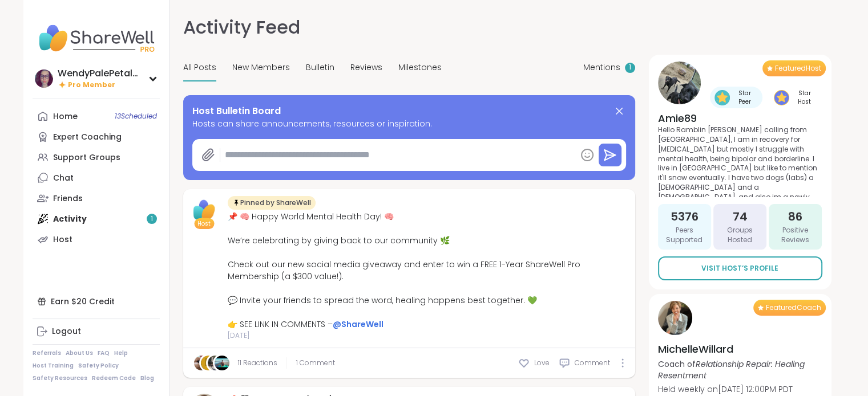 The width and height of the screenshot is (868, 396). What do you see at coordinates (684, 236) in the screenshot?
I see `span: Peers Supported` at bounding box center [684, 236].